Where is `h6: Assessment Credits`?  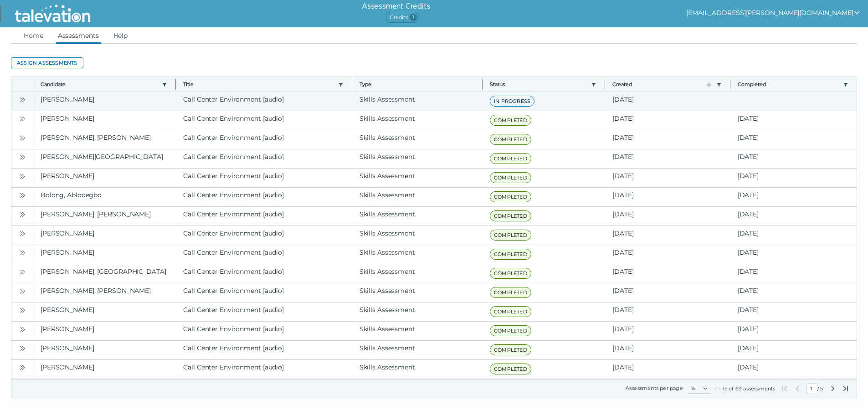 h6: Assessment Credits is located at coordinates (396, 7).